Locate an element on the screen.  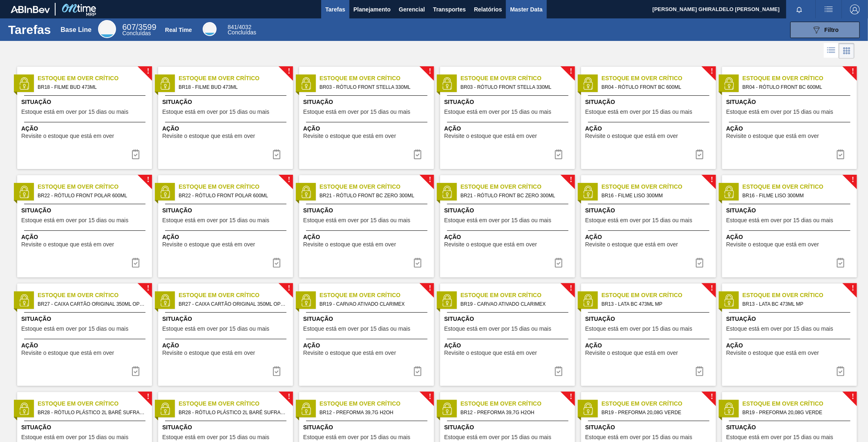
span: BR27 - CAIXA CARTÃO ORIGINAL 350ML OPEN CORNER is located at coordinates (91, 304).